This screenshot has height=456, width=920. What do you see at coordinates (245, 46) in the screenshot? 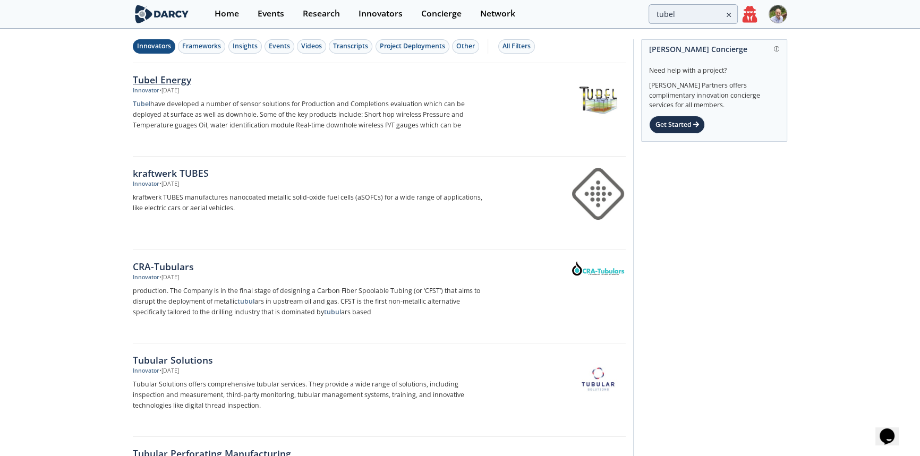
I see `button: Insights` at bounding box center [245, 46].